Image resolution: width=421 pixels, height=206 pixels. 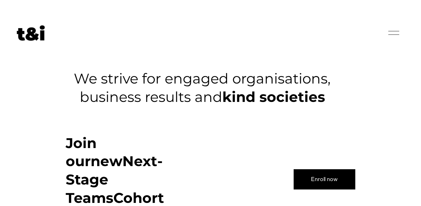 What do you see at coordinates (325, 179) in the screenshot?
I see `a: Enroll now` at bounding box center [325, 179].